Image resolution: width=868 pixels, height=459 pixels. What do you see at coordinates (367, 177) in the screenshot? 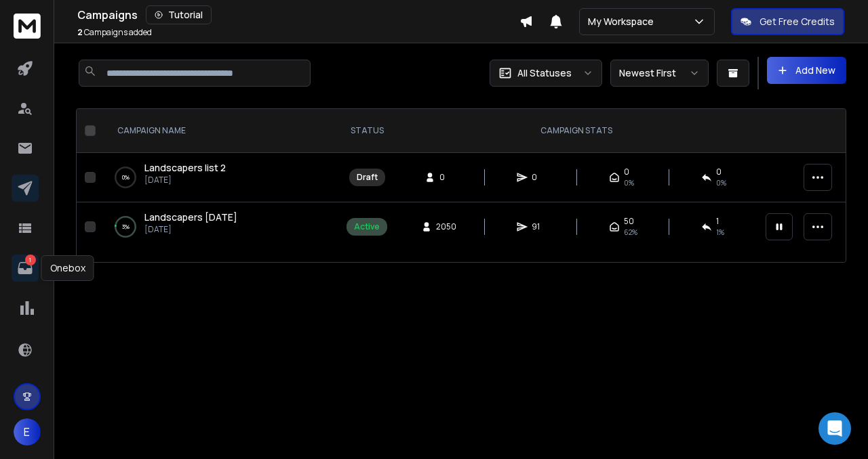
I see `div: Draft` at bounding box center [367, 177].